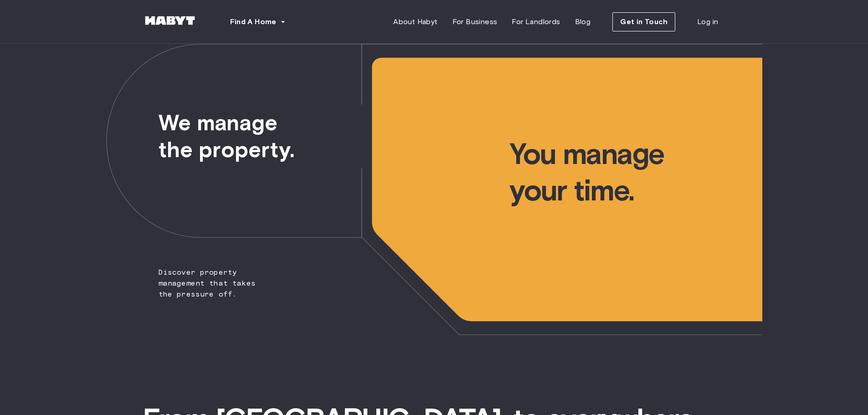 The width and height of the screenshot is (868, 415). What do you see at coordinates (636, 126) in the screenshot?
I see `span: You manage your time.` at bounding box center [636, 126].